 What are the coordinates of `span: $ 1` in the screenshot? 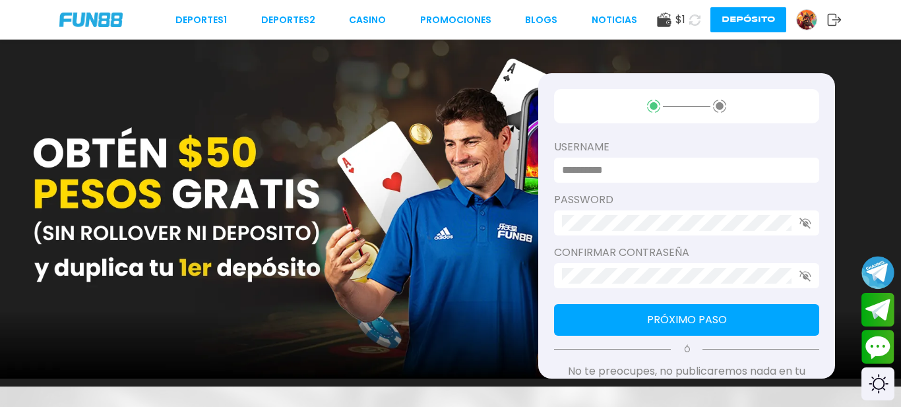 It's located at (680, 20).